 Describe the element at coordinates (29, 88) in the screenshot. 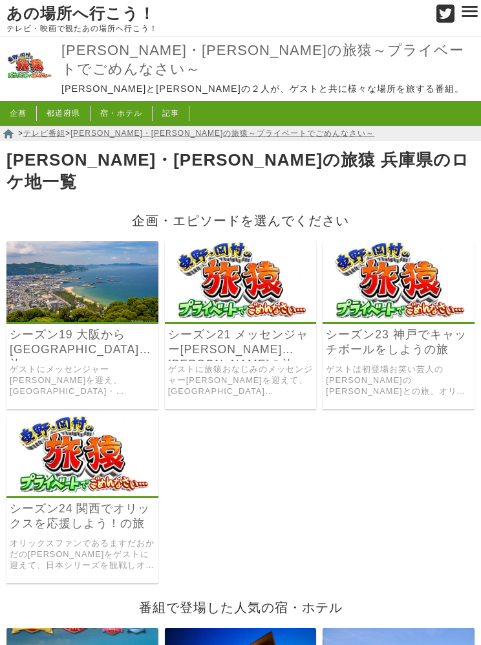

I see `a: 東野・岡村の旅猿～プライベートでごめんなさい～` at that location.